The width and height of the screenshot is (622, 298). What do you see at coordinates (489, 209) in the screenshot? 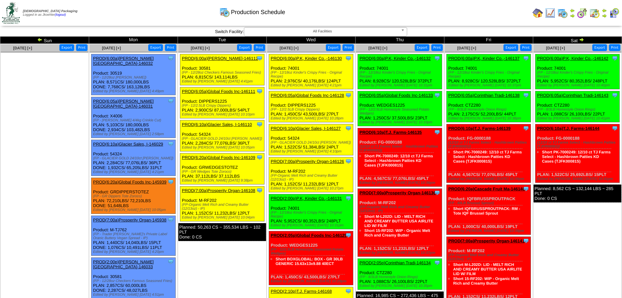
I see `div: Product: IQFBRUSSPROUTPACK PLAN: 1,000CS / 40,000LBS / 19PLT` at bounding box center [489, 209].